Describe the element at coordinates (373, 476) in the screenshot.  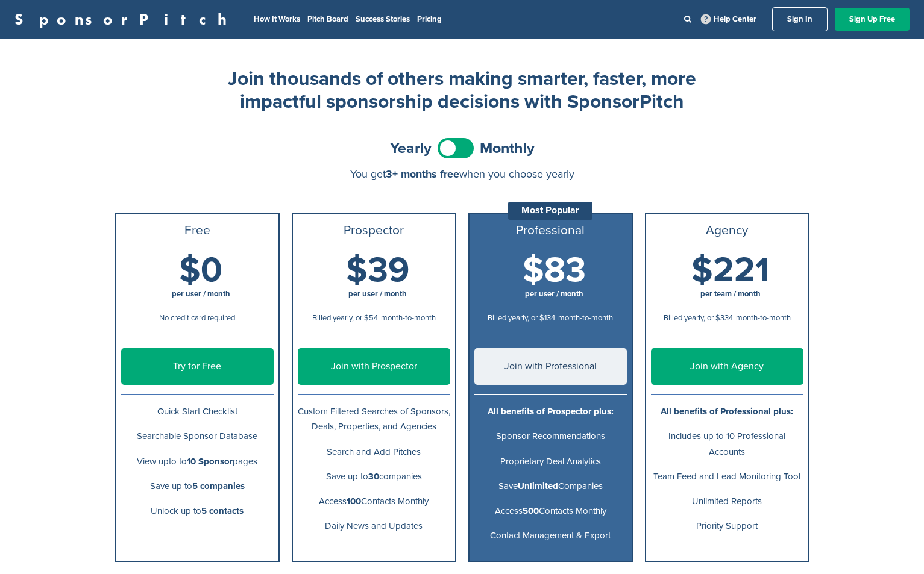
I see `p: Save up to companies` at that location.